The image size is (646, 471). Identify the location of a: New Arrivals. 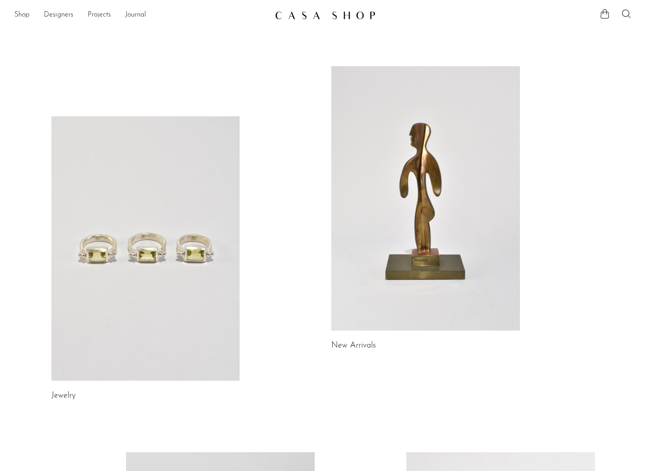
(354, 346).